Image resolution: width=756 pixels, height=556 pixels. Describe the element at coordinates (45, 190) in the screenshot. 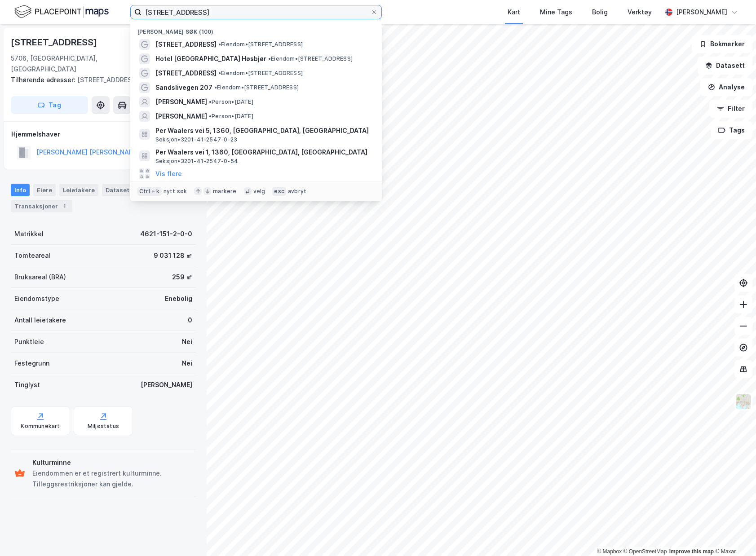

I see `div: Eiere` at that location.